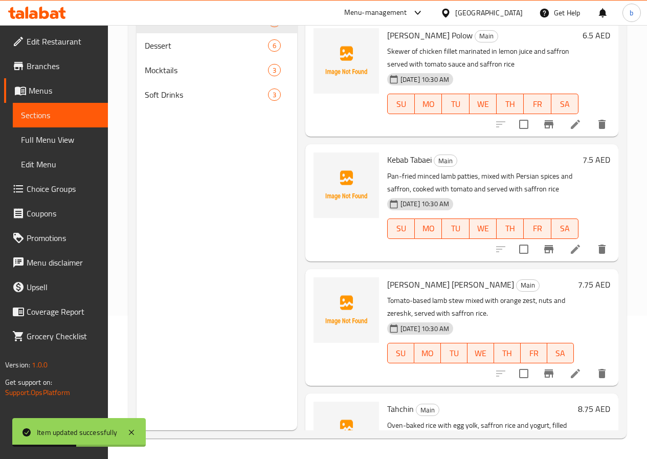 The height and width of the screenshot is (459, 647). Describe the element at coordinates (63, 41) in the screenshot. I see `span: Edit Restaurant` at that location.